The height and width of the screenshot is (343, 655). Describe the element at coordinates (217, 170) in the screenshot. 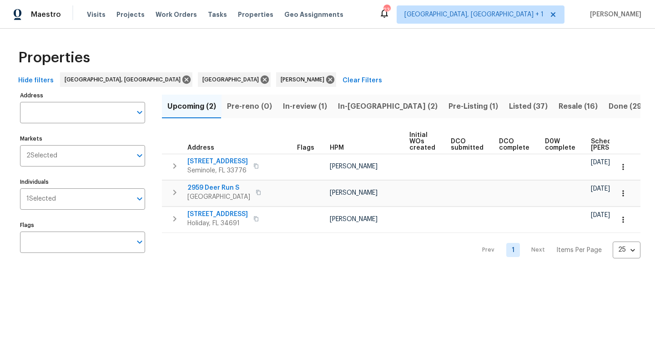

I see `span: Seminole, FL 33776` at that location.